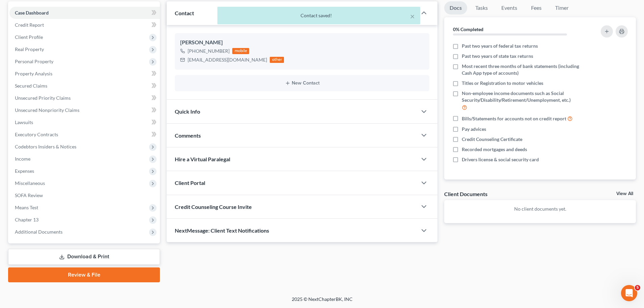 This screenshot has width=644, height=308. I want to click on div: other, so click(277, 60).